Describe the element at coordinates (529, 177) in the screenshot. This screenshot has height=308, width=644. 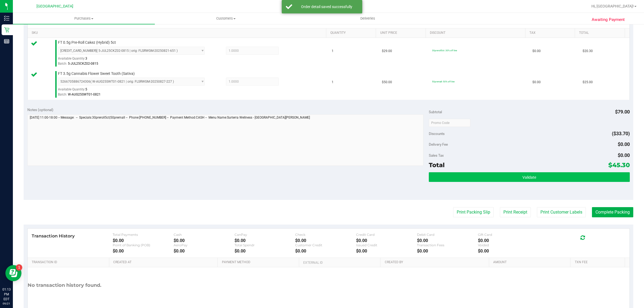
I see `span: Validate` at that location.